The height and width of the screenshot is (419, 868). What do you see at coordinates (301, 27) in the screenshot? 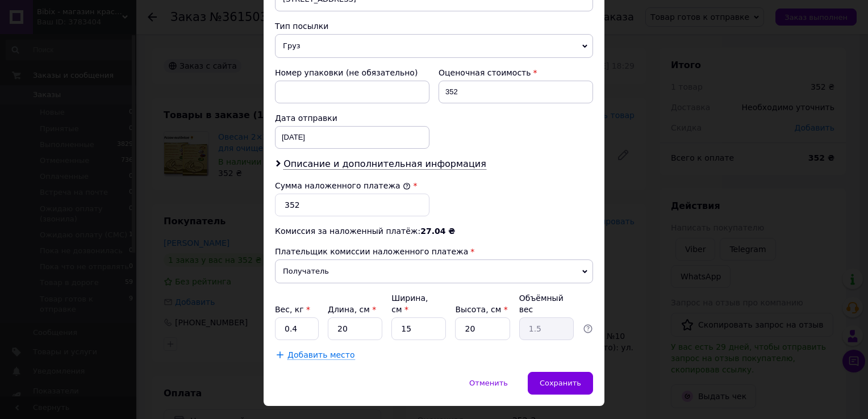
I see `span: Тип посылки` at bounding box center [301, 27].